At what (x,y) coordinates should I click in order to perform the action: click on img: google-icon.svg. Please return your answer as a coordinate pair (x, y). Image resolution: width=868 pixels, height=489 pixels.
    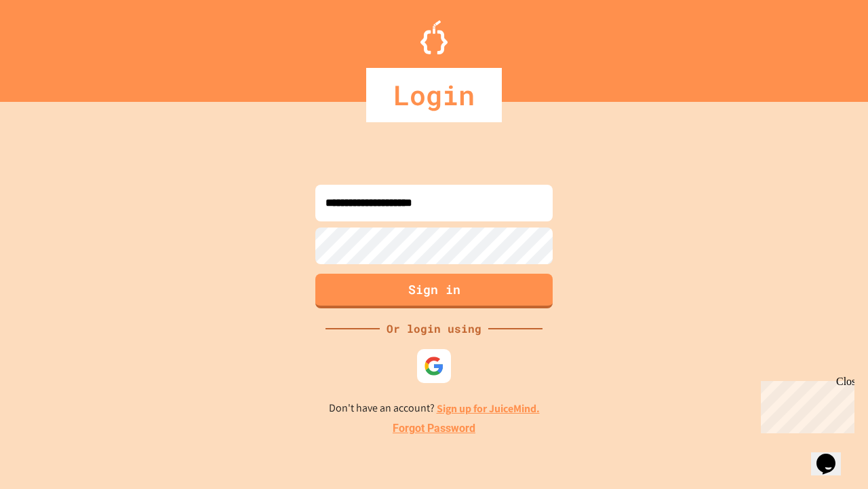
    Looking at the image, I should click on (434, 366).